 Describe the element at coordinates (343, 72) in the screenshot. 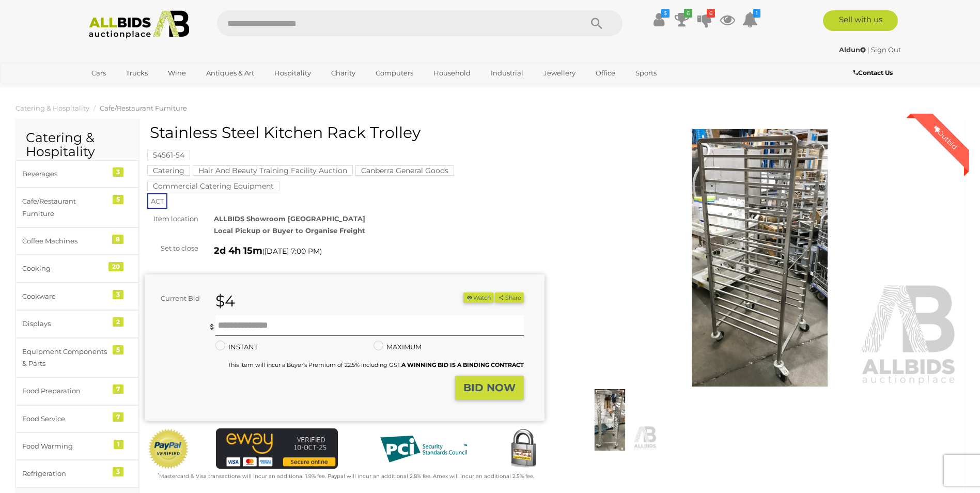

I see `a: Charity` at that location.